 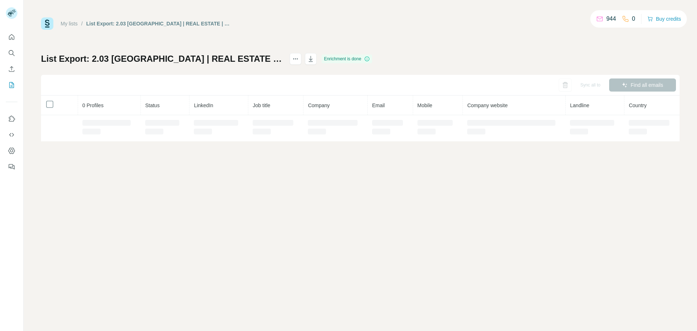 What do you see at coordinates (12, 151) in the screenshot?
I see `button: Dashboard` at bounding box center [12, 151].